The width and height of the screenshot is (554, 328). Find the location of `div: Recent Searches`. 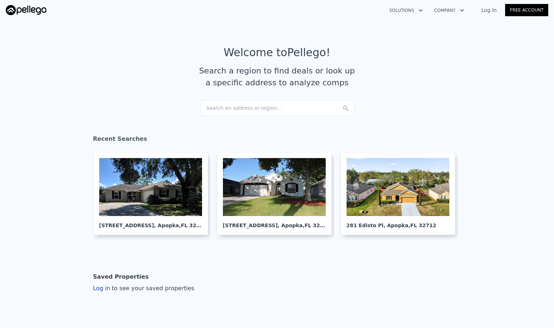

div: Recent Searches is located at coordinates (277, 140).